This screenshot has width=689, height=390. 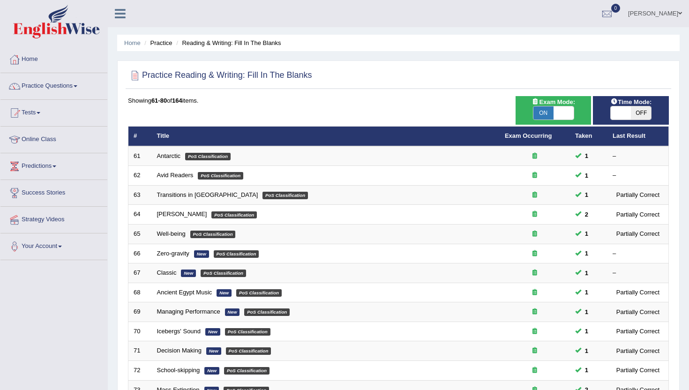 I want to click on span: Time Mode:, so click(x=631, y=102).